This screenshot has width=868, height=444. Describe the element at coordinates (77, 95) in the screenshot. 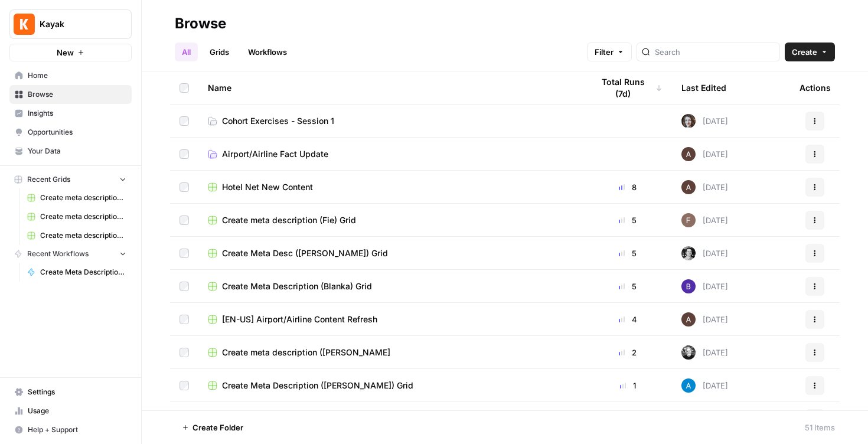

I see `span: Browse` at that location.